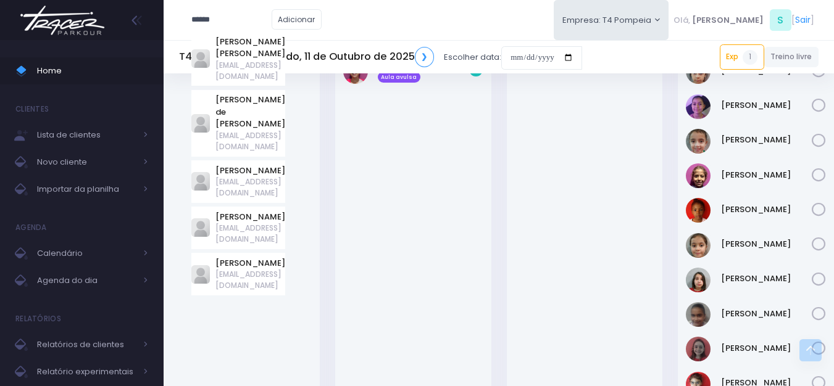 The width and height of the screenshot is (834, 386). What do you see at coordinates (38, 319) in the screenshot?
I see `h4: Relatórios` at bounding box center [38, 319].